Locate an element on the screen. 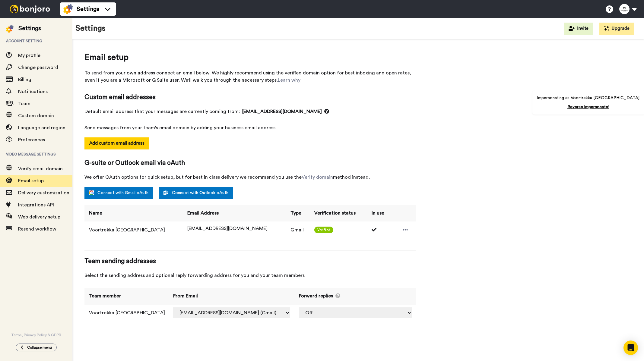 The width and height of the screenshot is (644, 361). span: Delivery customization is located at coordinates (44, 193).